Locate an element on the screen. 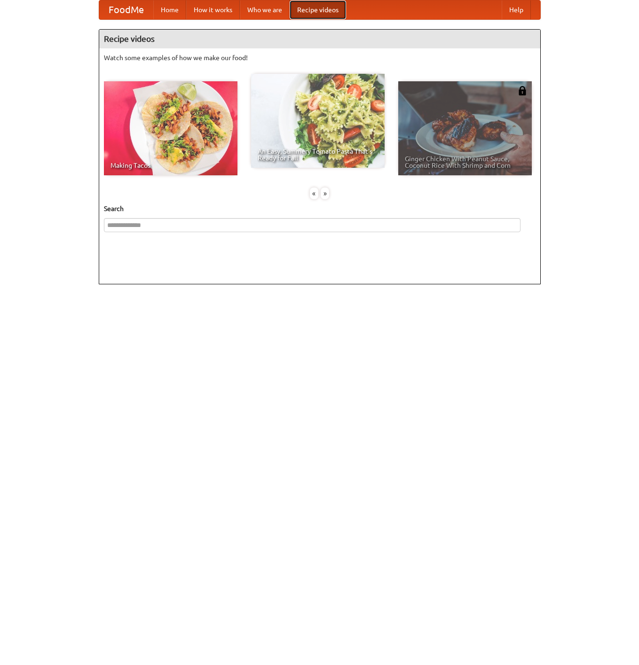  p: Watch some examples of how we make our food! is located at coordinates (320, 58).